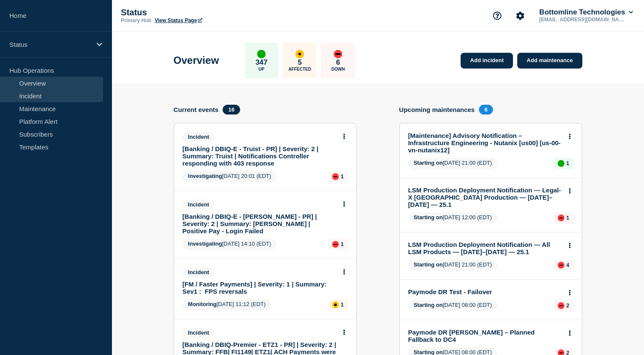  Describe the element at coordinates (338, 69) in the screenshot. I see `p: Down` at that location.